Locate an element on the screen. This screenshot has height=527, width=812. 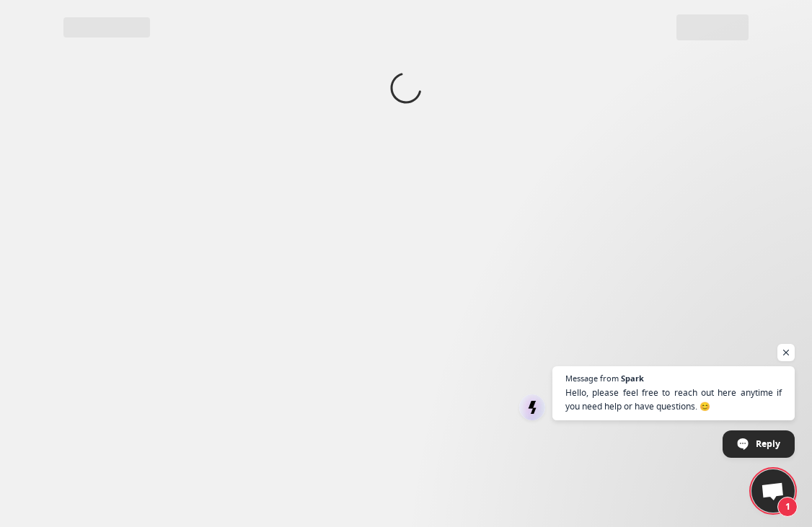
div: Open chat is located at coordinates (773, 491).